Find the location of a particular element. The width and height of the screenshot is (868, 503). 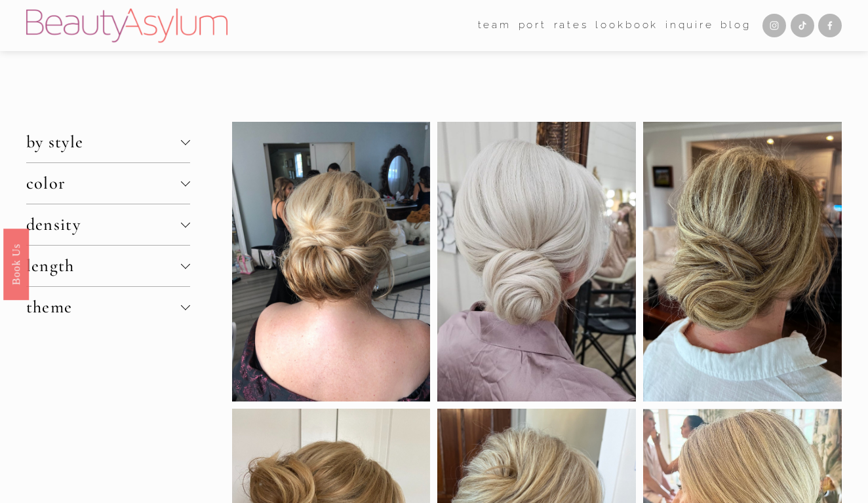

a: Blog is located at coordinates (735, 26).